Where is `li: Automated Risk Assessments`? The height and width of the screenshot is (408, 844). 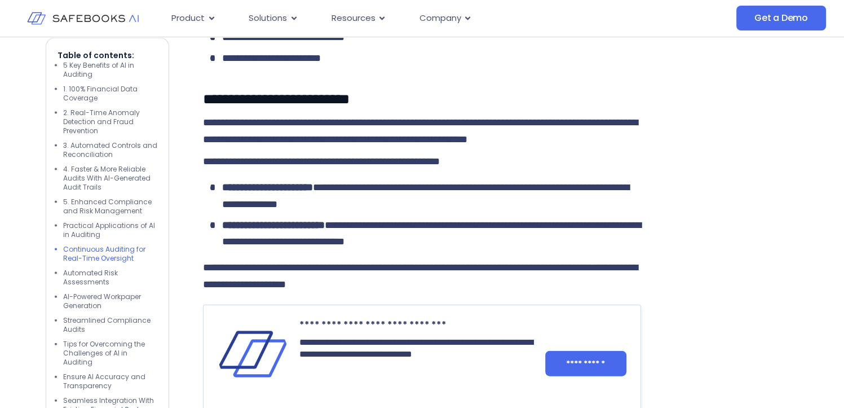 li: Automated Risk Assessments is located at coordinates (111, 277).